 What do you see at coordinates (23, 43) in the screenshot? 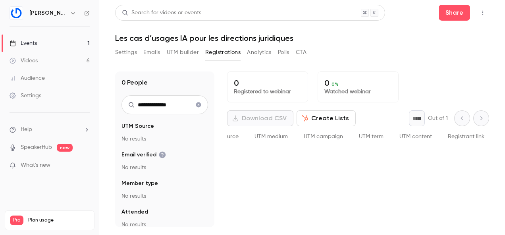
I see `div: Events` at bounding box center [23, 43].